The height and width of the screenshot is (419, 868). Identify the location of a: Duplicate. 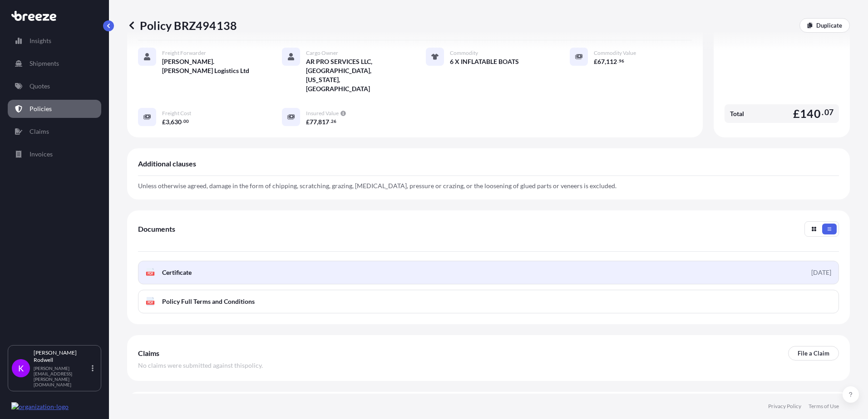
(824, 25).